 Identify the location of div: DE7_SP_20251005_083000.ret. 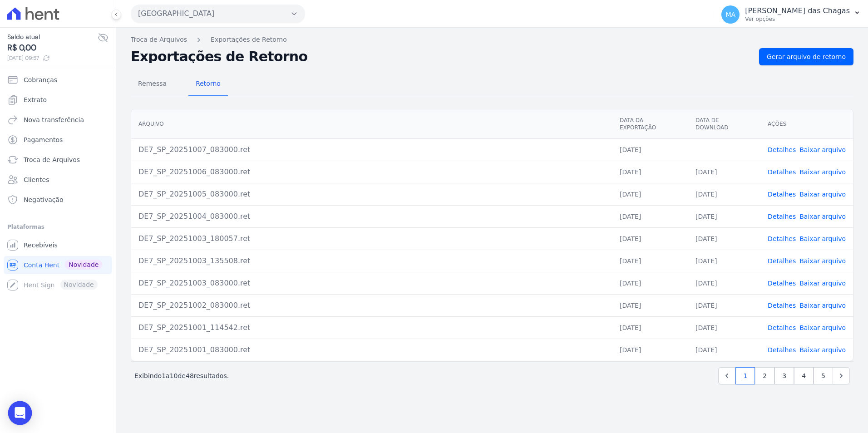
(372, 194).